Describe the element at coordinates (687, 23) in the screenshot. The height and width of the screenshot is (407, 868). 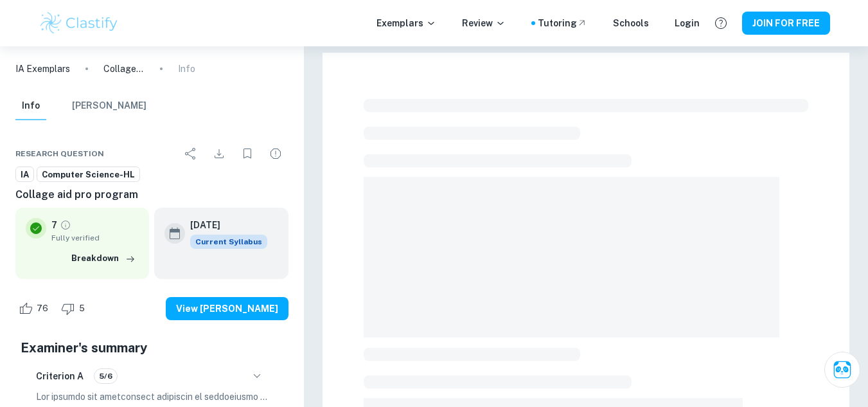
I see `a: Login` at that location.